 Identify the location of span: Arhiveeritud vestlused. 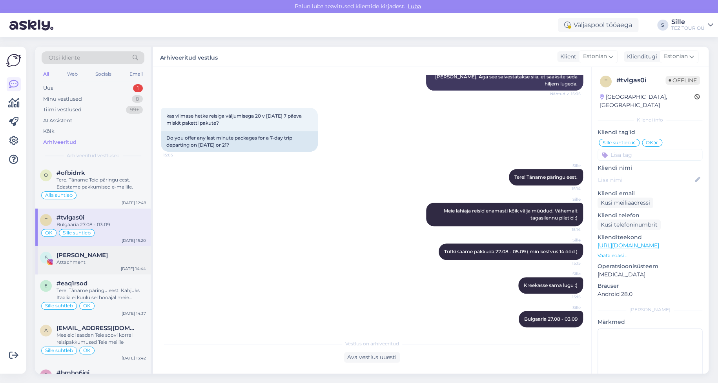
(93, 156).